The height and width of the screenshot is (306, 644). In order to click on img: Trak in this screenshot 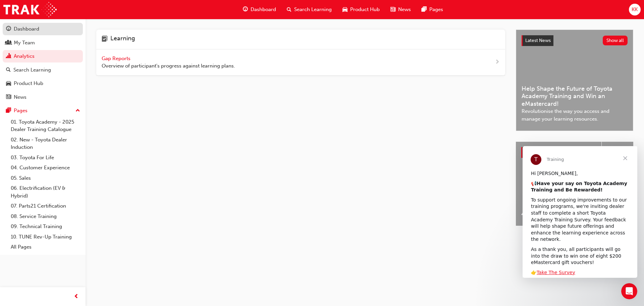, I will do `click(30, 9)`.